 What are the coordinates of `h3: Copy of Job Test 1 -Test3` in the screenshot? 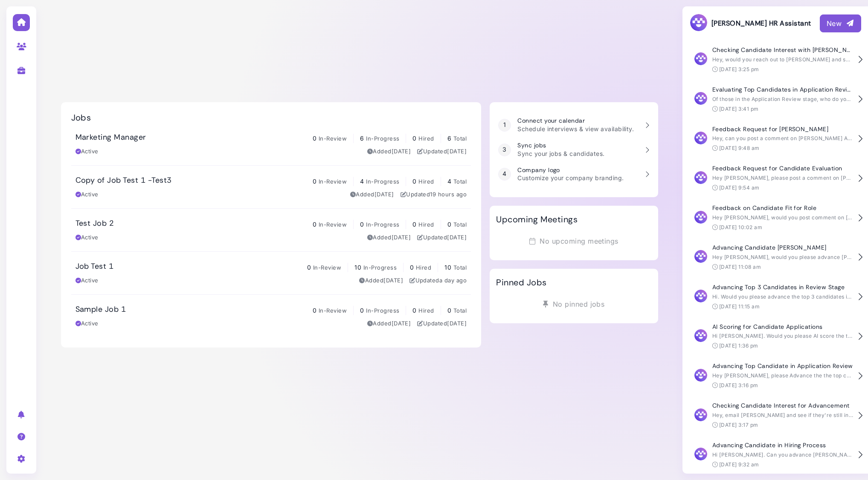 It's located at (124, 181).